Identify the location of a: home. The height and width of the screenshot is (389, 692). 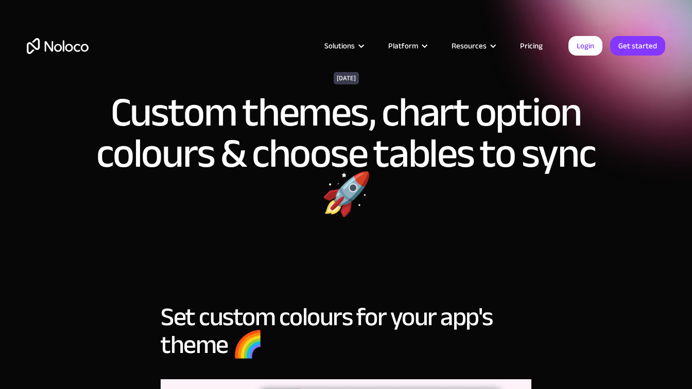
(58, 46).